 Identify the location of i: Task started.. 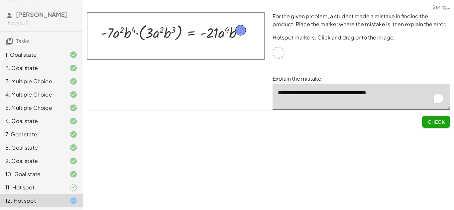
(73, 201).